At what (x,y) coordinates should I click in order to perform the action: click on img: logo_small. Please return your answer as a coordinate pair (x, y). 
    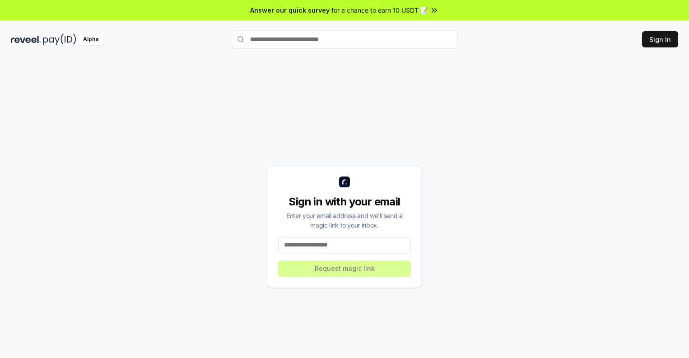
    Looking at the image, I should click on (344, 182).